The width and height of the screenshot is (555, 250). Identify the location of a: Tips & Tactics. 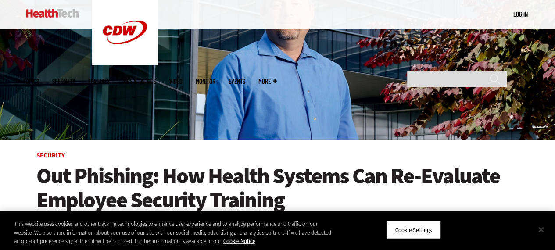
(139, 81).